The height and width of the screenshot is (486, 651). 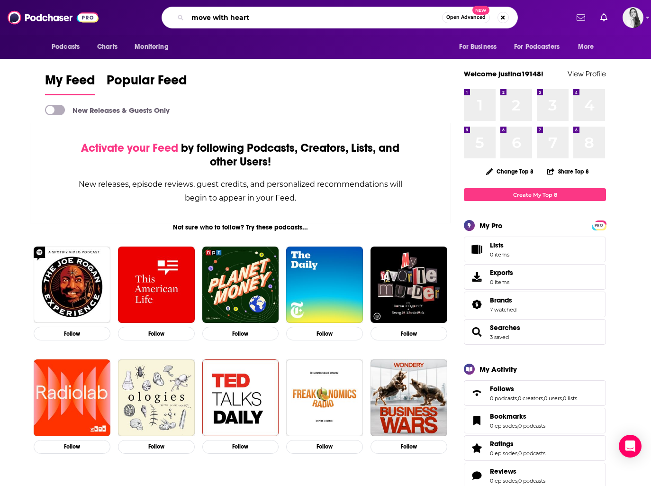 I want to click on button: Change Top 8, so click(x=510, y=171).